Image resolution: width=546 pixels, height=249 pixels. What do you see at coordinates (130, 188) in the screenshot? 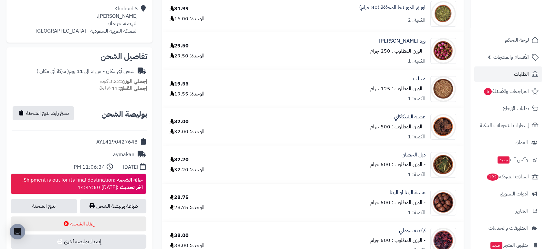
I see `strong: آخر تحديث :` at bounding box center [130, 188].